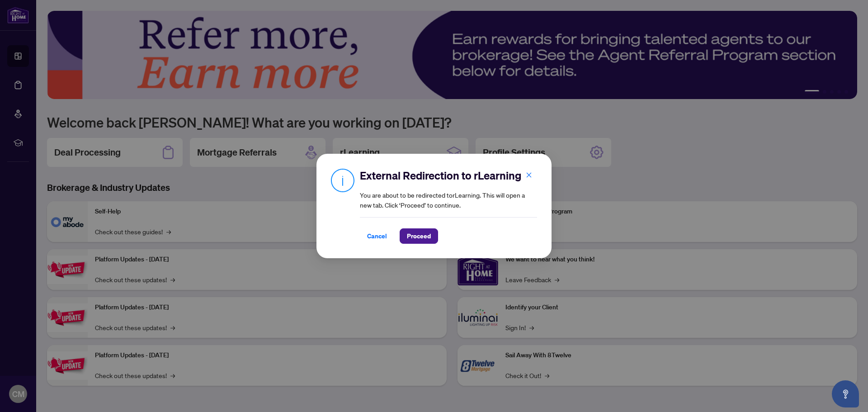 The width and height of the screenshot is (868, 412). Describe the element at coordinates (377, 236) in the screenshot. I see `span: Cancel` at that location.